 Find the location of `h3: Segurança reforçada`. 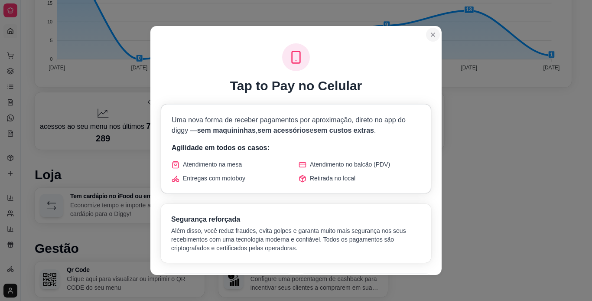

h3: Segurança reforçada is located at coordinates (296, 219).